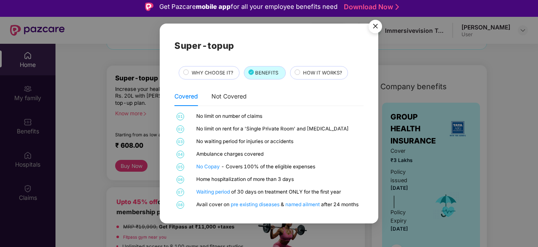 The image size is (538, 247). Describe the element at coordinates (212, 73) in the screenshot. I see `span: WHY CHOOSE IT?` at that location.